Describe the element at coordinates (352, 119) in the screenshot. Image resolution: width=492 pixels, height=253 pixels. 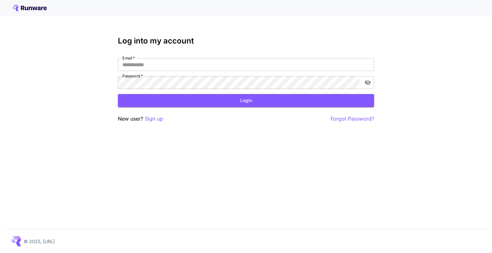
I see `button: Forgot Password?` at that location.